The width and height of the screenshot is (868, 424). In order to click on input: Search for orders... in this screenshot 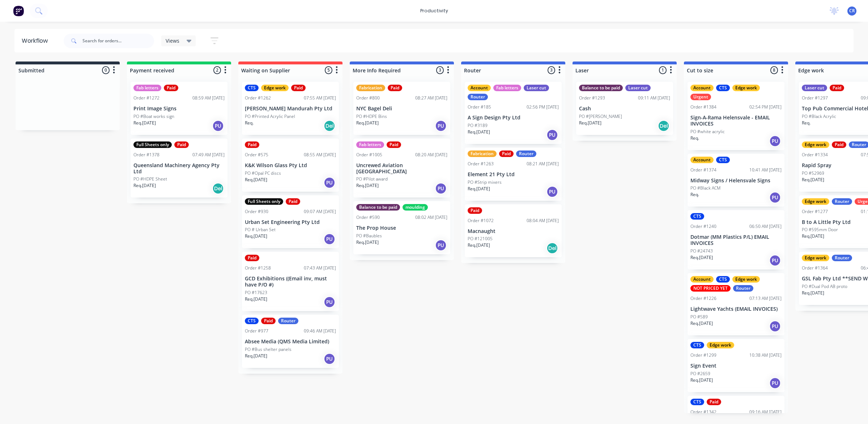, I will do `click(118, 41)`.